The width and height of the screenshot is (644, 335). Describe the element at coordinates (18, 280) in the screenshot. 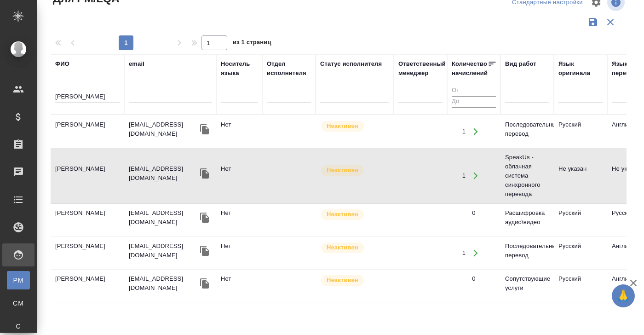

I see `a: PM` at that location.